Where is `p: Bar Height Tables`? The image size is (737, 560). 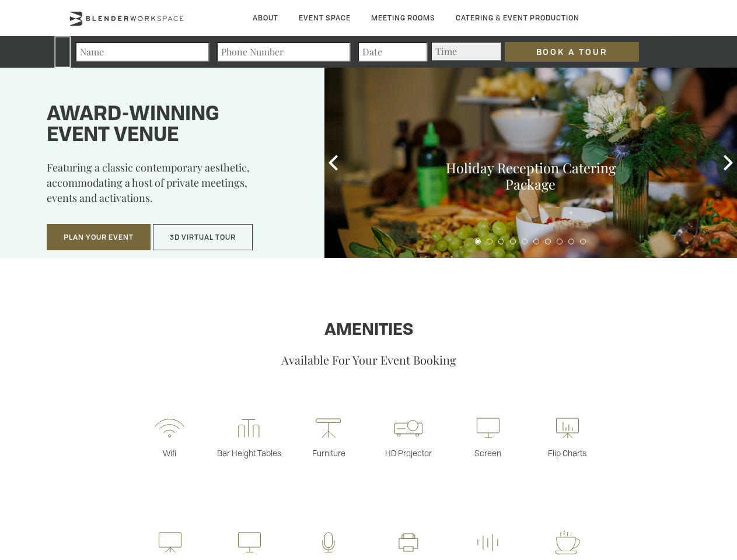
p: Bar Height Tables is located at coordinates (249, 452).